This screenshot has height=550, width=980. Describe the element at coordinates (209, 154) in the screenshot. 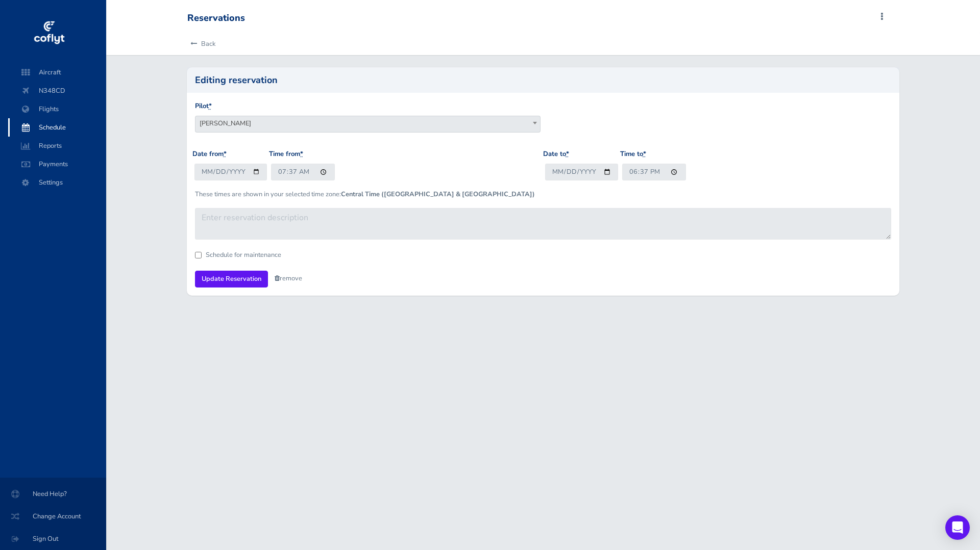

I see `label: Date from` at that location.